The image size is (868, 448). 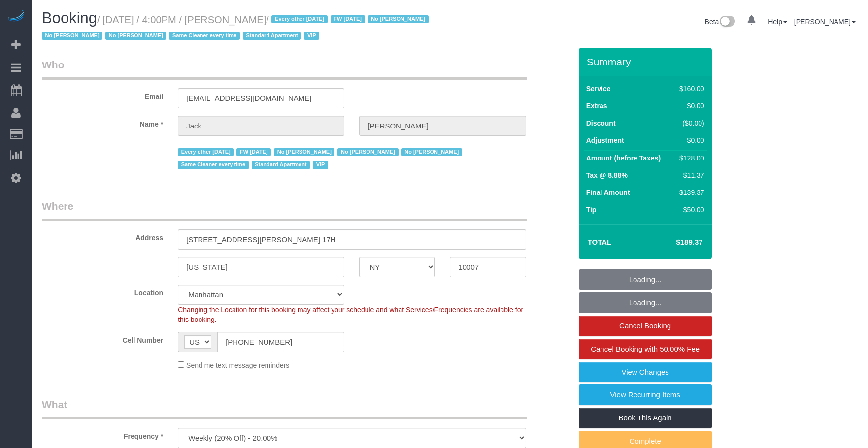 I want to click on div: $11.37, so click(x=690, y=175).